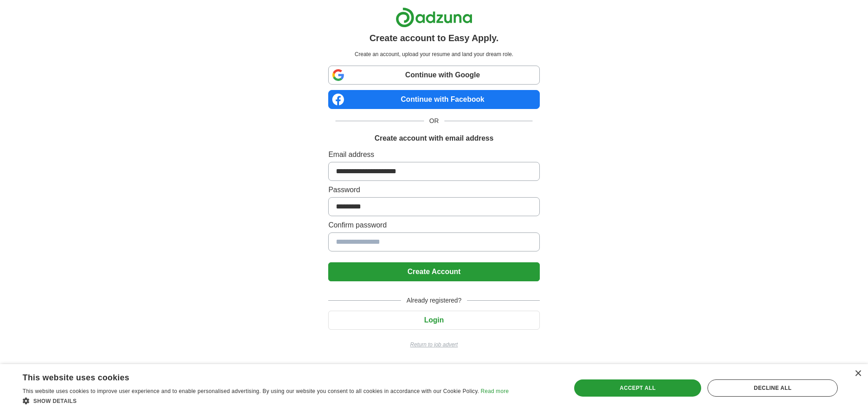  What do you see at coordinates (433, 344) in the screenshot?
I see `p: Return to job advert` at bounding box center [433, 344].